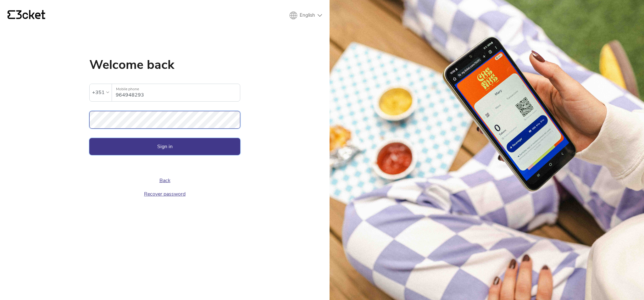  Describe the element at coordinates (165, 194) in the screenshot. I see `a: Recover password` at that location.